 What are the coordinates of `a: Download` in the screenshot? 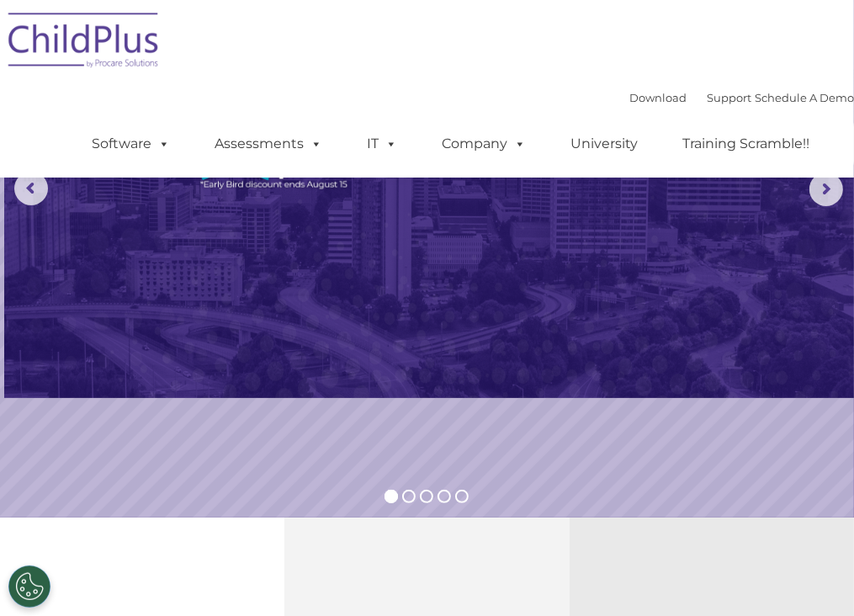 It's located at (658, 98).